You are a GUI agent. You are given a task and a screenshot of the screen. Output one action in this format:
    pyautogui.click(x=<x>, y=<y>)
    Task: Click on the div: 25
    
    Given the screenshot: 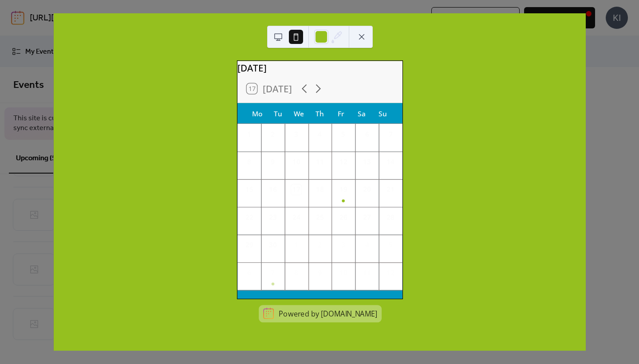 What is the action you would take?
    pyautogui.click(x=320, y=217)
    